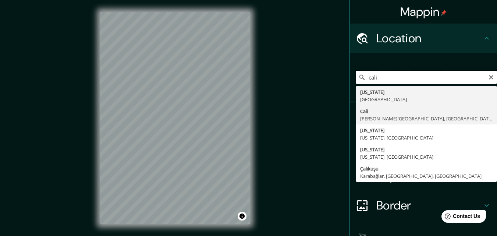 The height and width of the screenshot is (236, 497). What do you see at coordinates (426, 77) in the screenshot?
I see `input: Pick your city or area` at bounding box center [426, 77].